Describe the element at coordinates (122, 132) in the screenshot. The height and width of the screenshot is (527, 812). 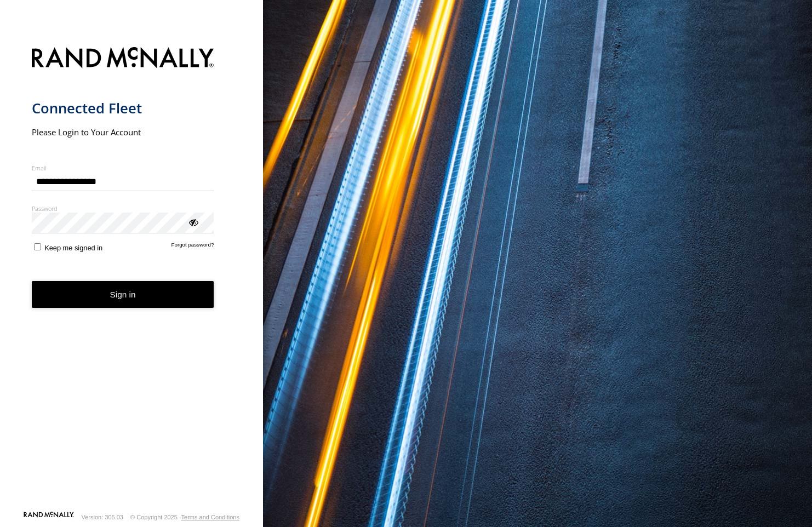
I see `h2: Please Login to Your Account` at that location.